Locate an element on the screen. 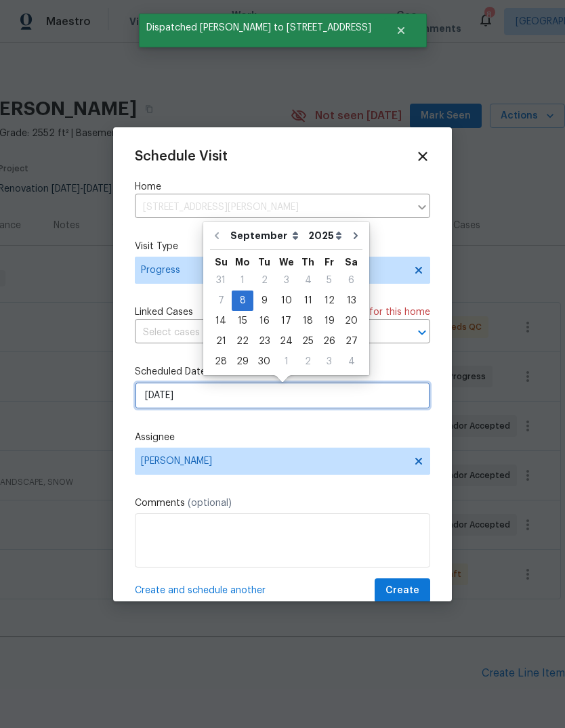  div: 5 is located at coordinates (329, 280).